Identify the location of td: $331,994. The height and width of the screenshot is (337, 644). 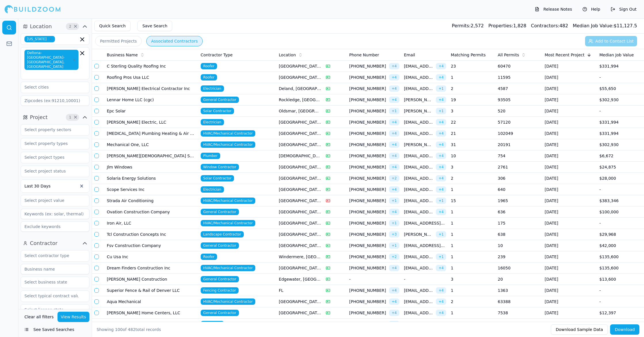
(620, 122).